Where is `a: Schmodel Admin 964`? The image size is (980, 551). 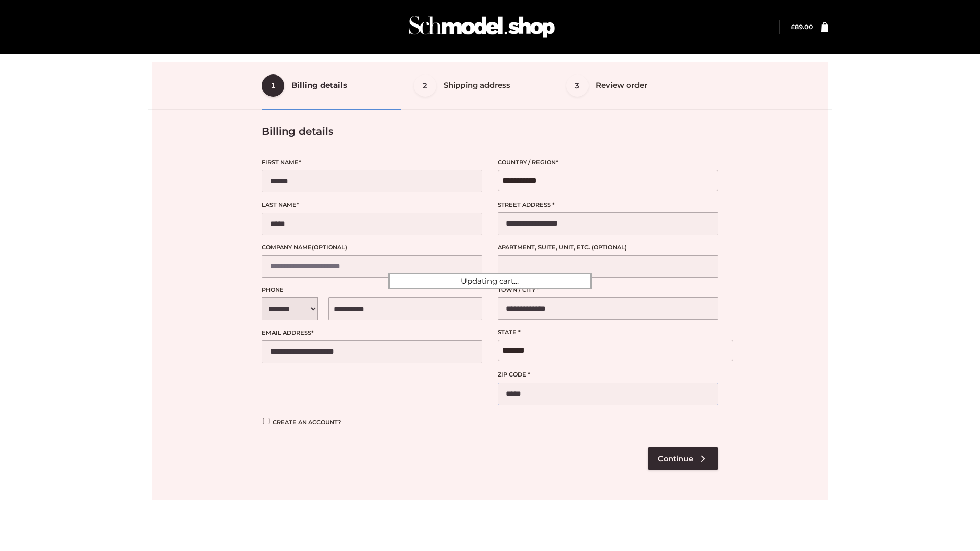 a: Schmodel Admin 964 is located at coordinates (482, 26).